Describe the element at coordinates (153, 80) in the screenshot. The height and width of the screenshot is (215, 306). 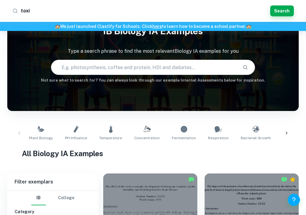
I see `h6: Not sure what to search for? You can always look through our example Internal Assessments below f...` at that location.